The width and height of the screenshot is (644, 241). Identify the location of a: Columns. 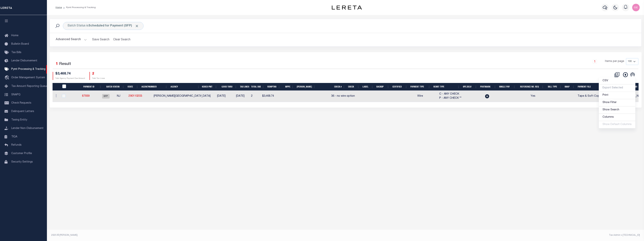
(617, 117).